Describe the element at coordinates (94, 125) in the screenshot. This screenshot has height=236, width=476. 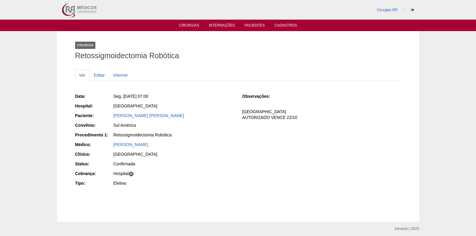
I see `div: Convênio:` at that location.